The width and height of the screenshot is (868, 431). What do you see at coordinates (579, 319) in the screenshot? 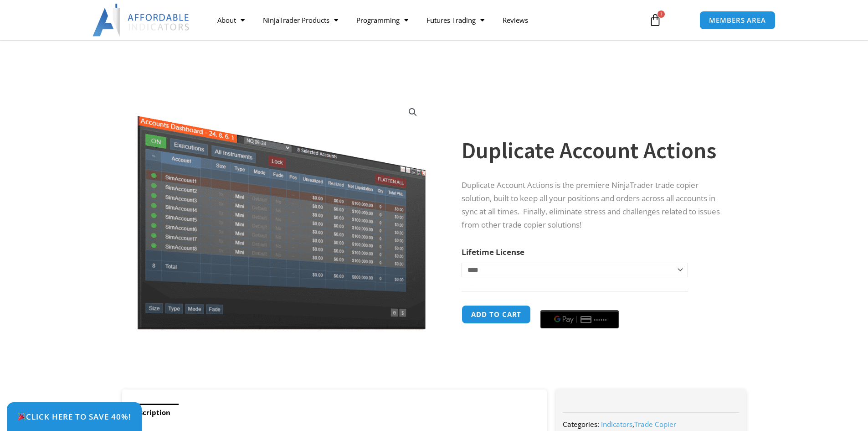
I see `button: Buy with GPay` at bounding box center [579, 319].